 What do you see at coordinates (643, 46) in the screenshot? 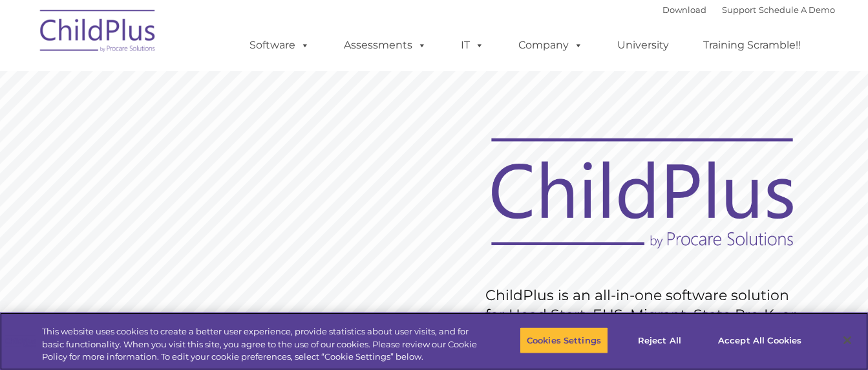
I see `a: University` at bounding box center [643, 46].